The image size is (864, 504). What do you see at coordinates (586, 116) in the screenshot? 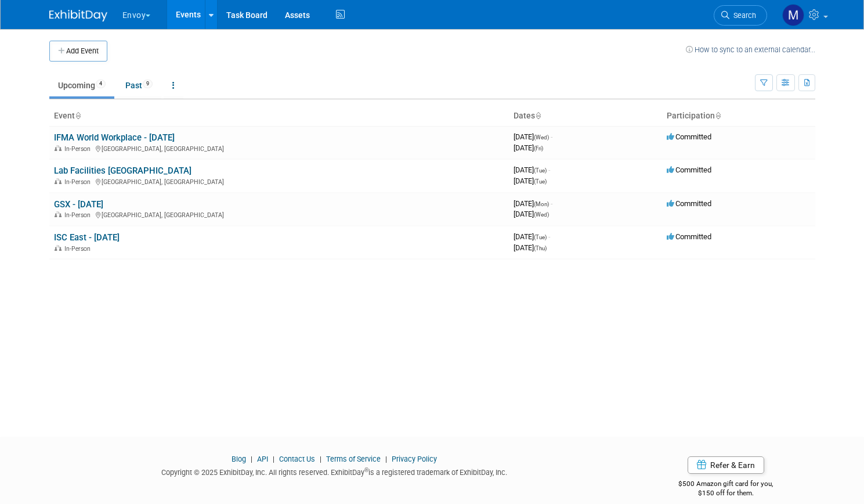
I see `th: Dates` at bounding box center [586, 116].